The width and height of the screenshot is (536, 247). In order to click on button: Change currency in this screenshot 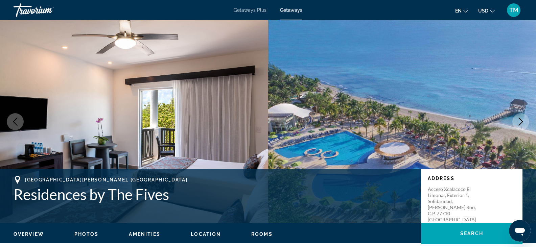, I will do `click(487, 10)`.